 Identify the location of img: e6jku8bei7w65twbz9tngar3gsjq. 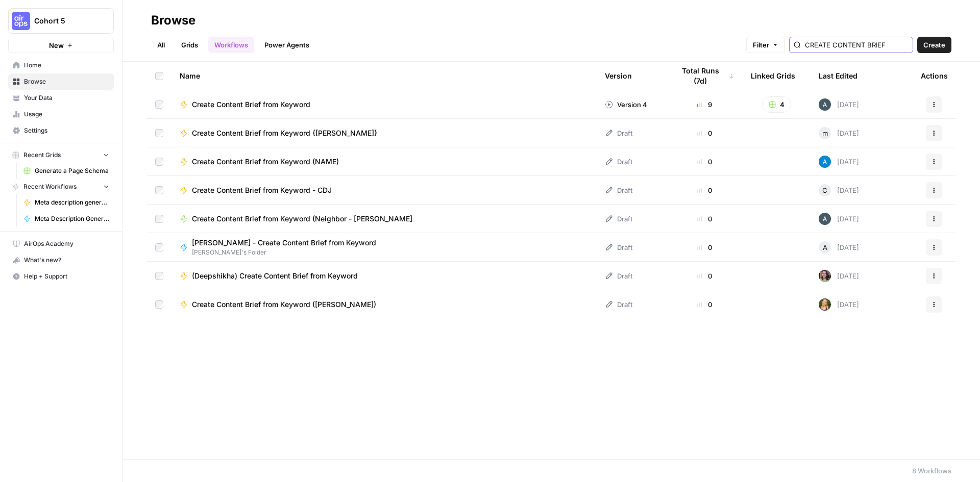
(825, 276).